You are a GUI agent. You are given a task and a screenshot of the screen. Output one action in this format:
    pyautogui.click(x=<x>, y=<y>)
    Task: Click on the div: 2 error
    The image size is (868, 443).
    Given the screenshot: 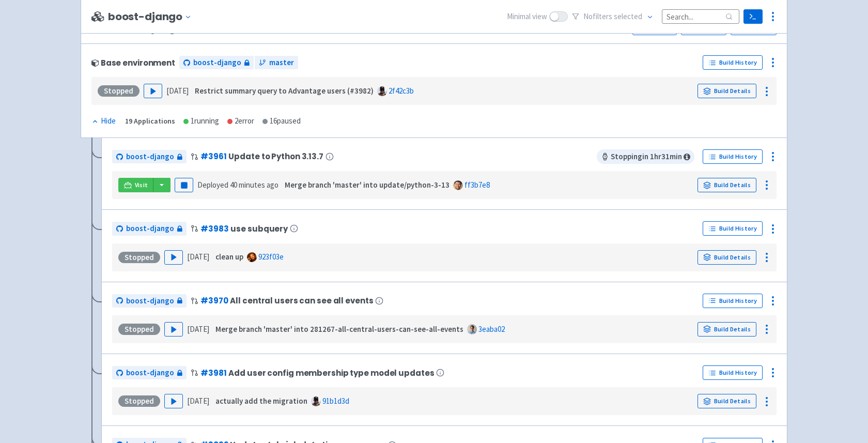 What is the action you would take?
    pyautogui.click(x=241, y=120)
    